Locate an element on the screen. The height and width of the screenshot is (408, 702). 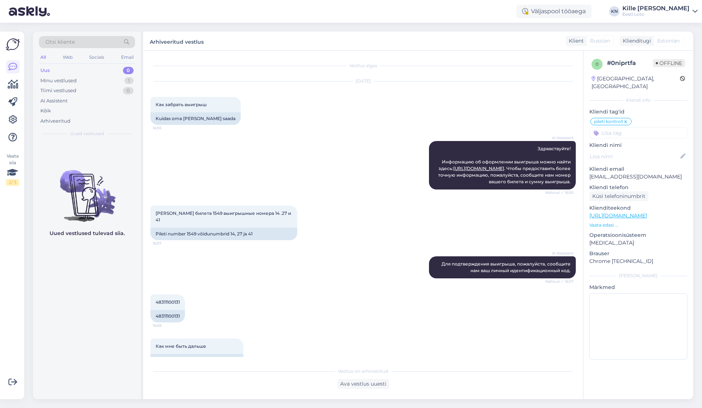
div: Tiimi vestlused is located at coordinates (58, 91).